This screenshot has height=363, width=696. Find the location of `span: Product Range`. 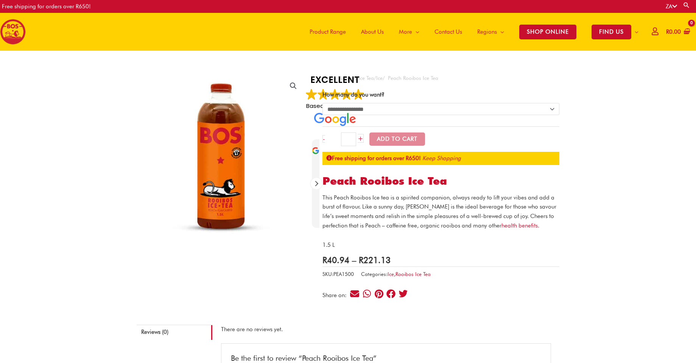

span: Product Range is located at coordinates (328, 32).